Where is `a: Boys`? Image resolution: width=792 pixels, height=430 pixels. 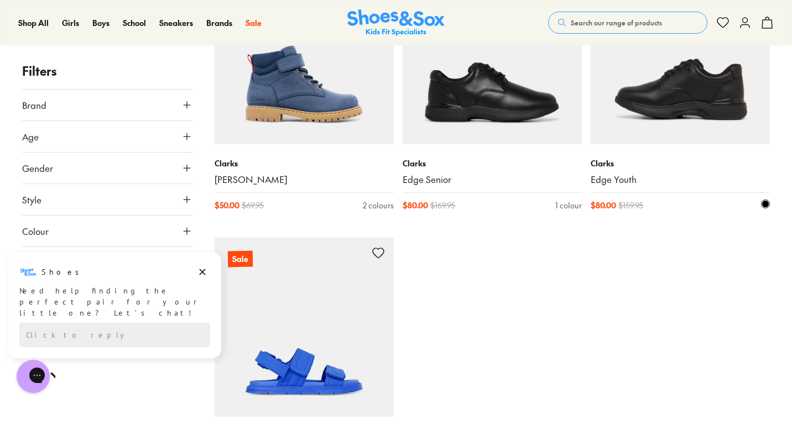
a: Boys is located at coordinates (101, 23).